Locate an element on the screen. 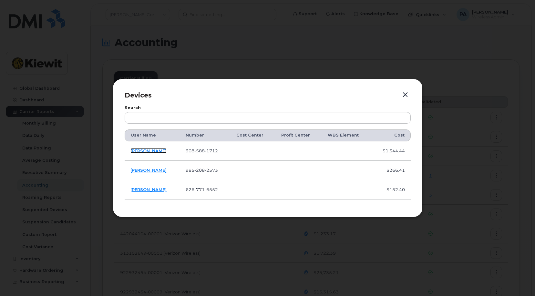  th: WBS Element is located at coordinates (346, 135).